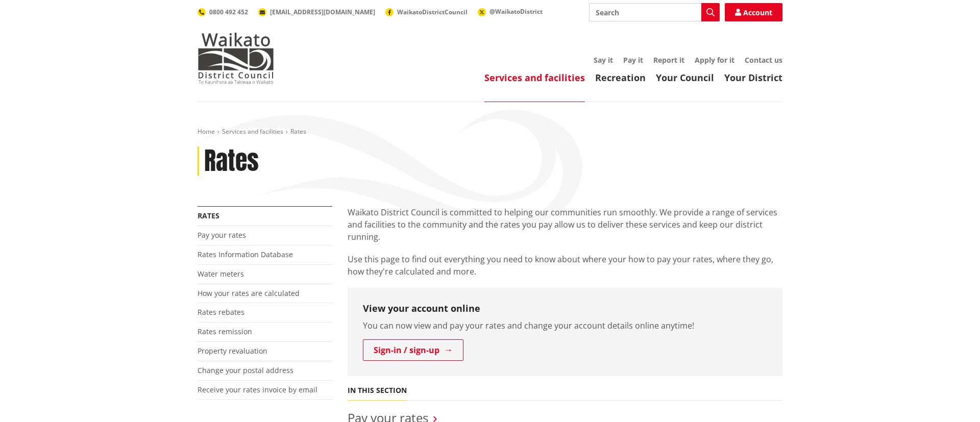 Image resolution: width=980 pixels, height=422 pixels. Describe the element at coordinates (221, 235) in the screenshot. I see `a: Pay your rates` at that location.